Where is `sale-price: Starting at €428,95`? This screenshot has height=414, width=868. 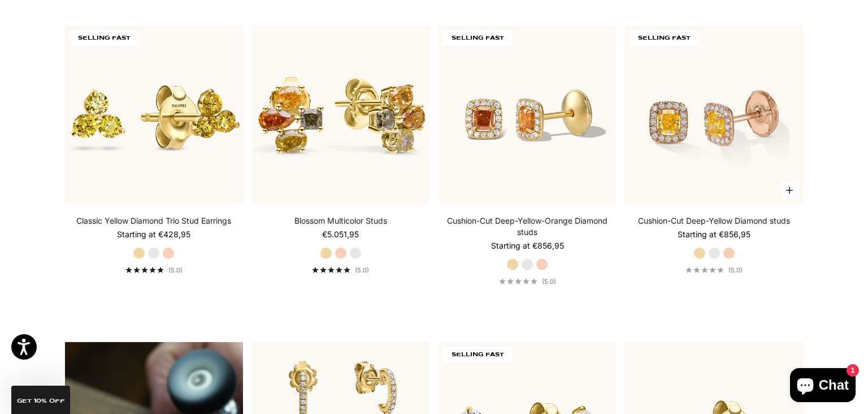 sale-price: Starting at €428,95 is located at coordinates (154, 235).